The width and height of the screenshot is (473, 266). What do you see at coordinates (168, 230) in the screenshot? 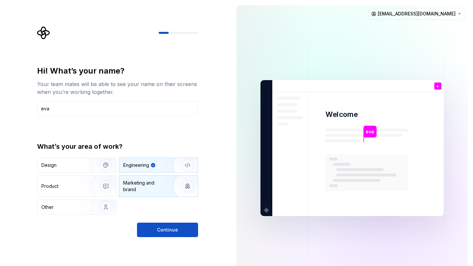
I see `button: Continue` at bounding box center [168, 230].